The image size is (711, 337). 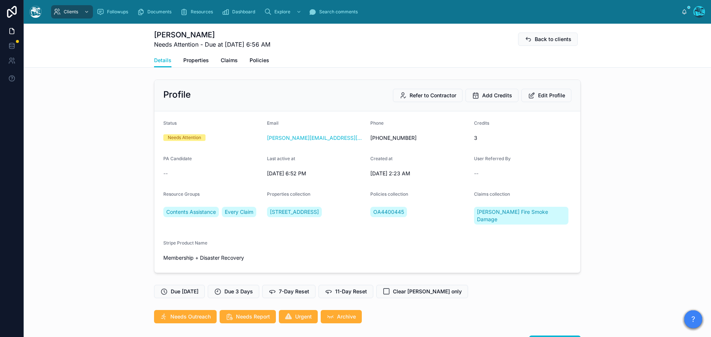 What do you see at coordinates (72, 12) in the screenshot?
I see `a: Clients` at bounding box center [72, 12].